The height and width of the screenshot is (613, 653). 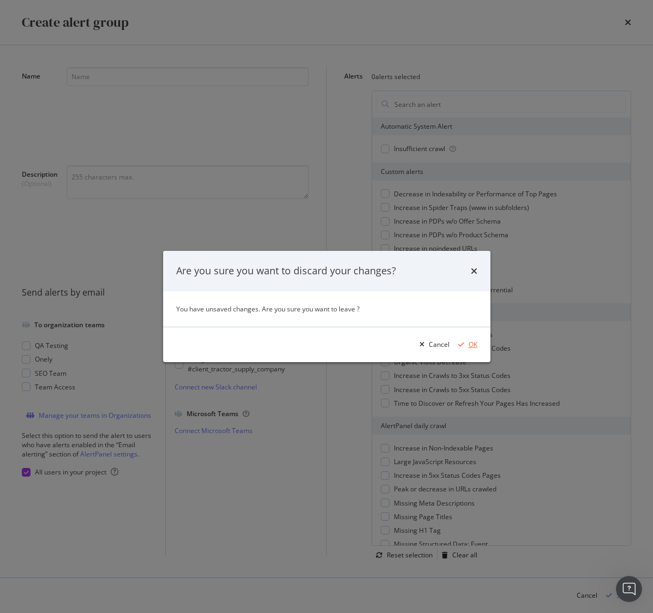 What do you see at coordinates (465, 345) in the screenshot?
I see `button: OK` at bounding box center [465, 345].